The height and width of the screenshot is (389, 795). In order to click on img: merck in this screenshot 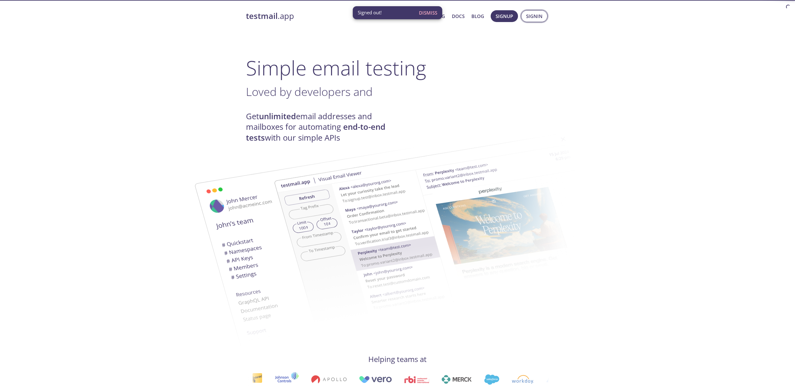, I will do `click(457, 380)`.